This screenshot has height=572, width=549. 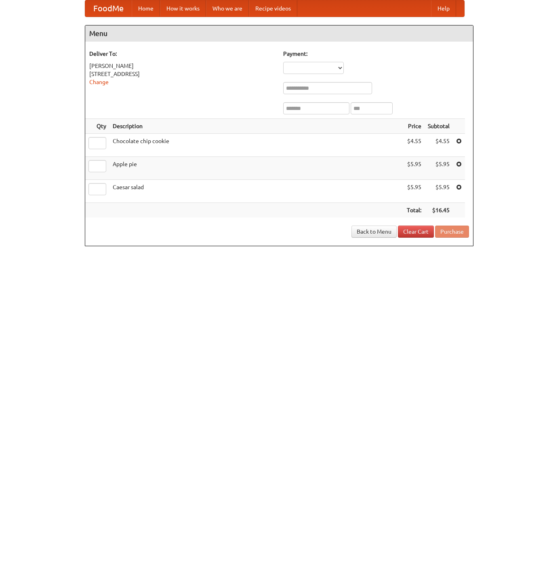 What do you see at coordinates (256, 126) in the screenshot?
I see `th: Description` at bounding box center [256, 126].